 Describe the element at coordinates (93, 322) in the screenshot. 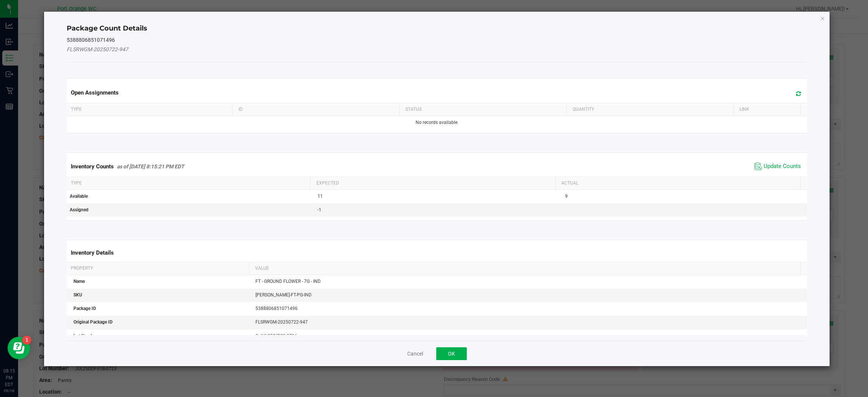

I see `span: Original Package ID` at that location.